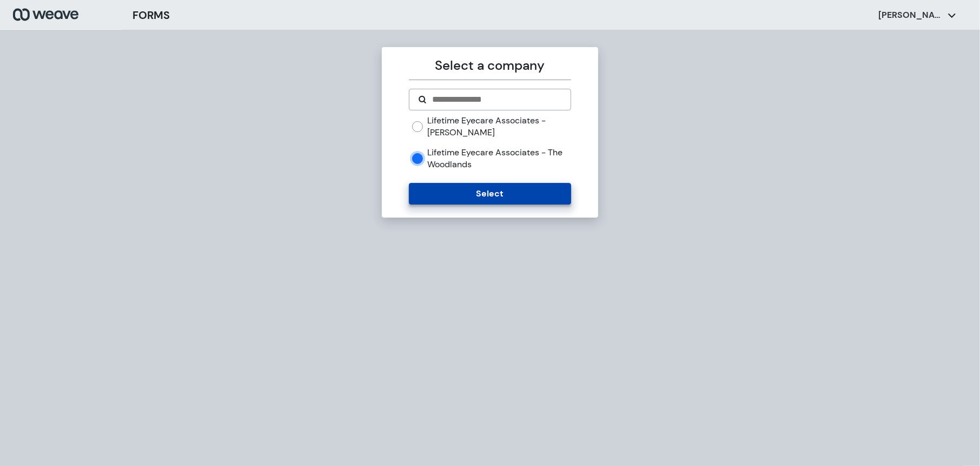 The width and height of the screenshot is (980, 466). What do you see at coordinates (499, 159) in the screenshot?
I see `label: Lifetime Eyecare Associates - The Woodlands` at bounding box center [499, 159].